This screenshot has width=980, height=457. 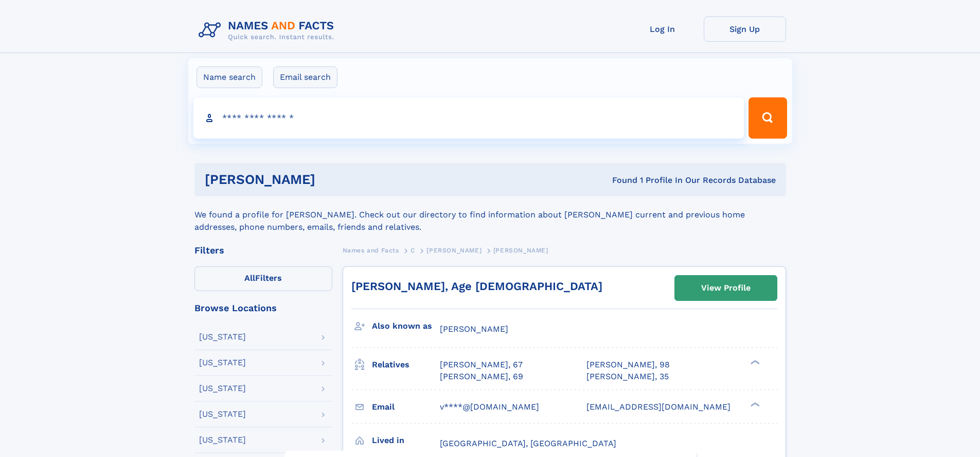 I want to click on h3: Relatives, so click(x=406, y=365).